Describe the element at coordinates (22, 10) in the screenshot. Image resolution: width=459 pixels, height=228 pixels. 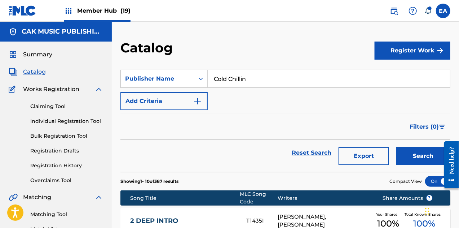
I see `img: MLC Logo` at that location.